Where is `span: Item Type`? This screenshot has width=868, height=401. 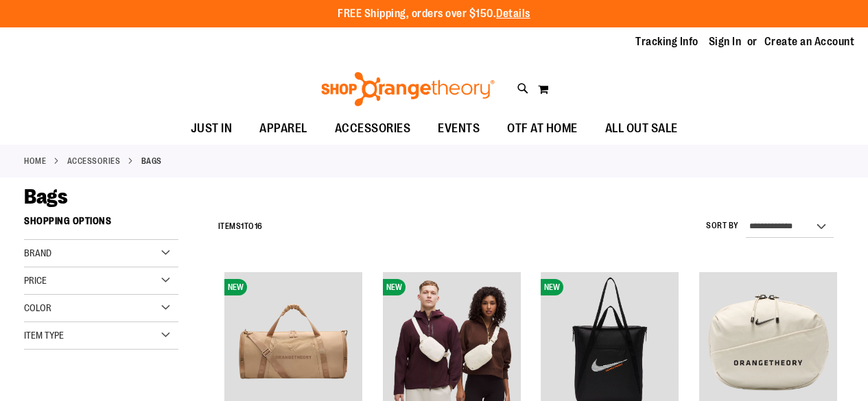
span: Item Type is located at coordinates (44, 335).